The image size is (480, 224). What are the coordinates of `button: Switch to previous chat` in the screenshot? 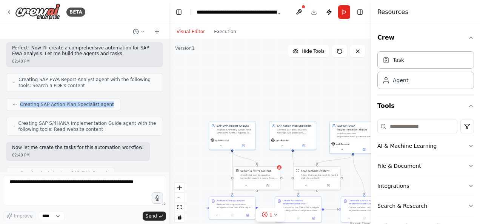 It's located at (139, 32).